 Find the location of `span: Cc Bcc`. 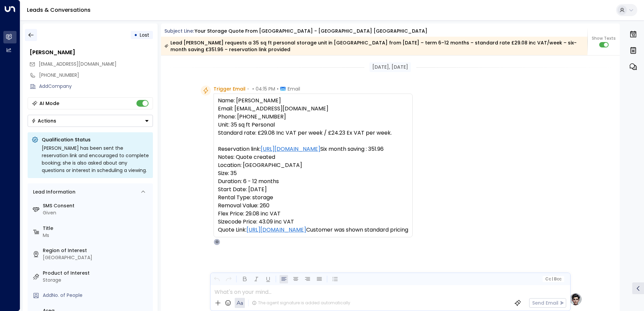

span: Cc Bcc is located at coordinates (553, 279).